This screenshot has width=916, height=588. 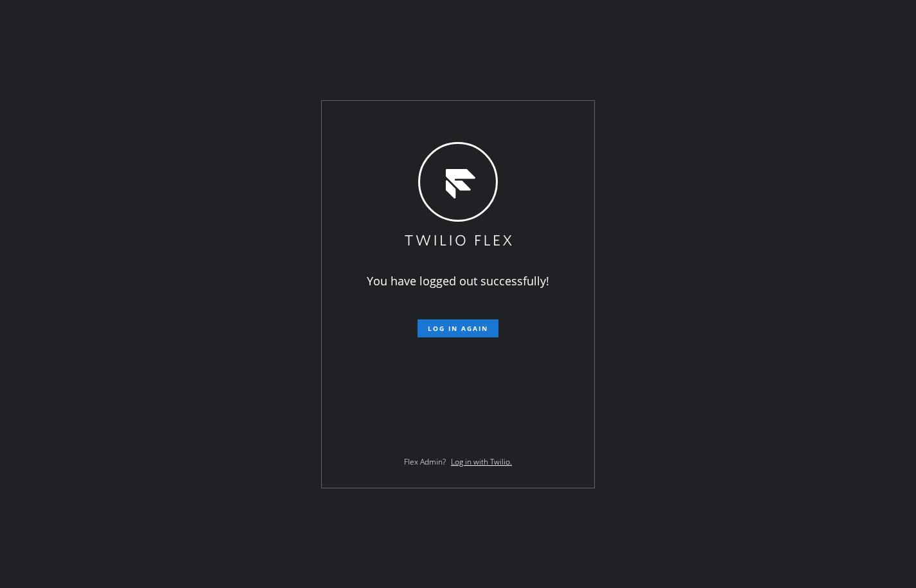 What do you see at coordinates (458, 328) in the screenshot?
I see `span: Log in again` at bounding box center [458, 328].